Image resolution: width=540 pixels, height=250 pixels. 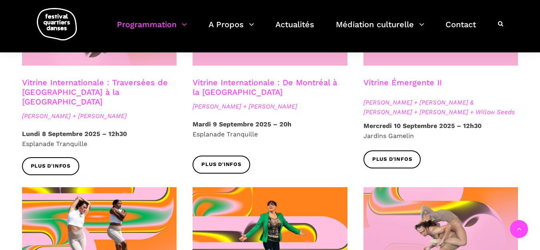 What do you see at coordinates (242, 124) in the screenshot?
I see `strong: Mardi 9 Septembre 2025 – 20h` at bounding box center [242, 124].